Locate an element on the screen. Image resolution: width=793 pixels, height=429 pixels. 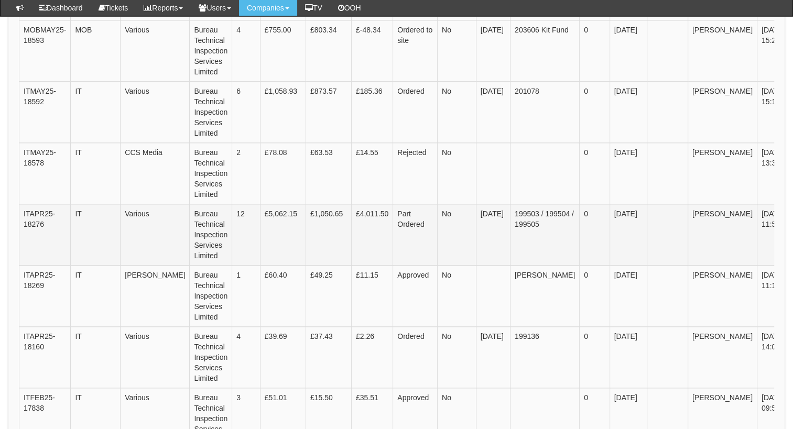
td: MOBMAY25-18593 is located at coordinates (45, 51).